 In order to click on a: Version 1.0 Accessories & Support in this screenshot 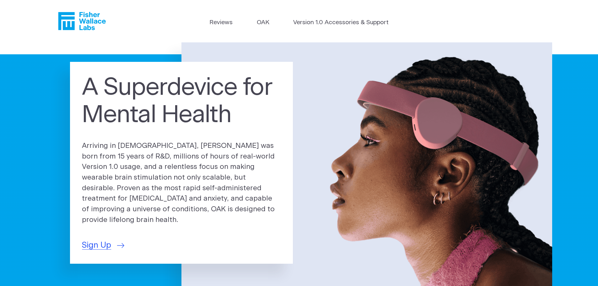, I will do `click(341, 23)`.